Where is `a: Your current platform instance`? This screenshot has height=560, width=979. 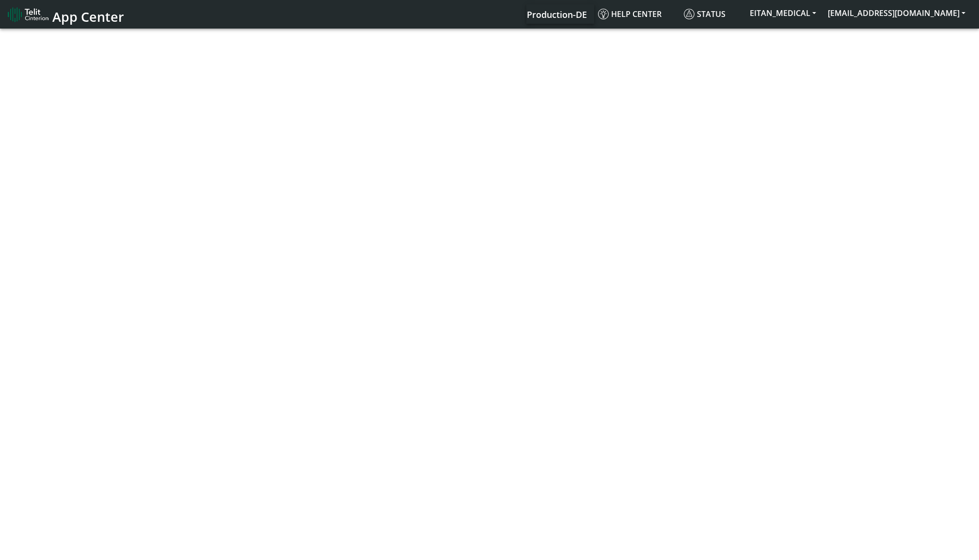
a: Your current platform instance is located at coordinates (556, 14).